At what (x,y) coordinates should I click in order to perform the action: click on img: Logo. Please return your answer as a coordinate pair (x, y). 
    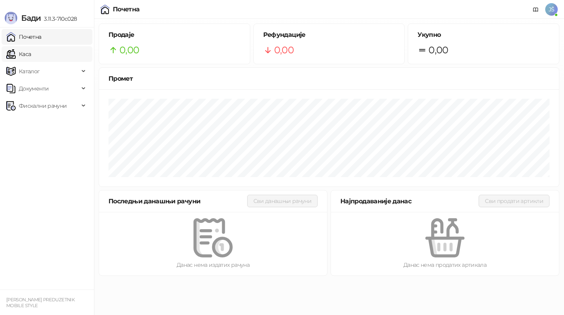
    Looking at the image, I should click on (11, 18).